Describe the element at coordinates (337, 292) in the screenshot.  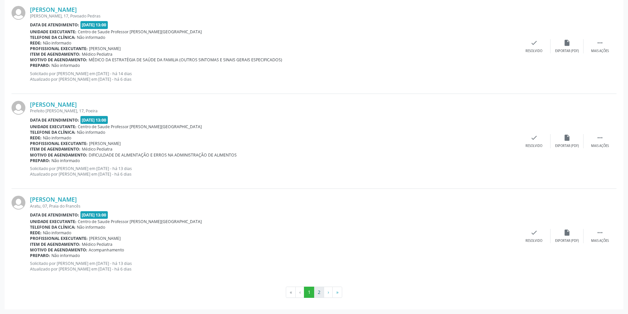
I see `button: Go to last page` at that location.